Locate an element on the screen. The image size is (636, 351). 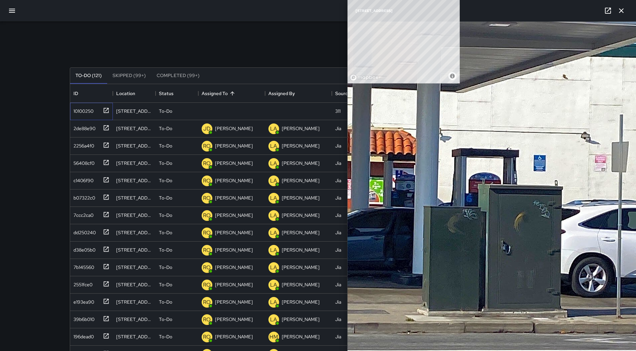
div: 2de88e90 is located at coordinates (83, 127).